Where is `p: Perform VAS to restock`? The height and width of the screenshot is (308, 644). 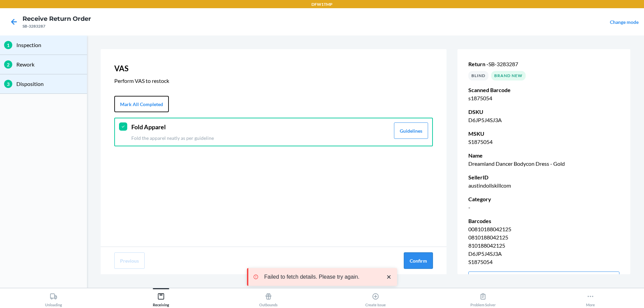
p: Perform VAS to restock is located at coordinates (274, 80).